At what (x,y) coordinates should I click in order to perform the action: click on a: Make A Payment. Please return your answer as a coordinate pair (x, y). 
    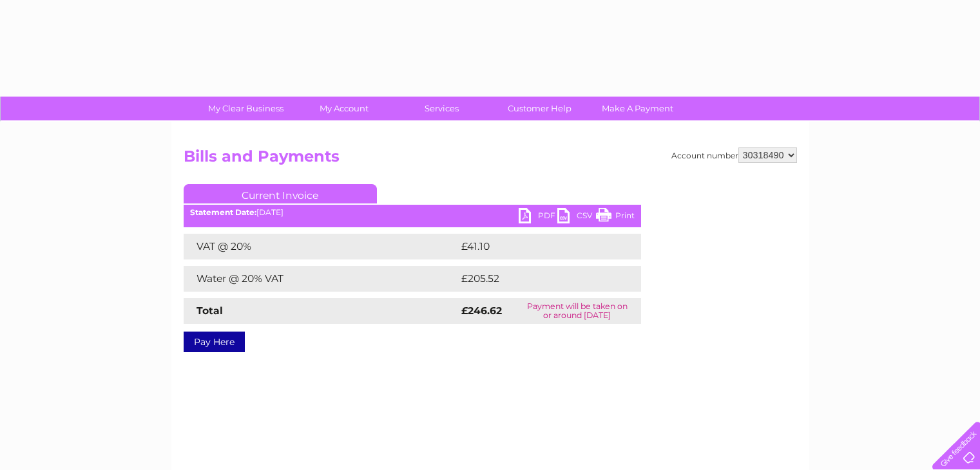
    Looking at the image, I should click on (637, 108).